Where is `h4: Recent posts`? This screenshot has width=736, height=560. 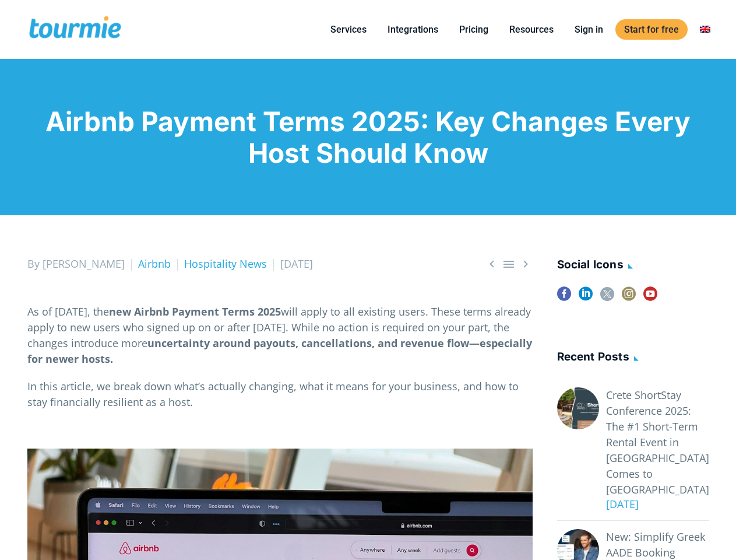
h4: Recent posts is located at coordinates (633, 357).